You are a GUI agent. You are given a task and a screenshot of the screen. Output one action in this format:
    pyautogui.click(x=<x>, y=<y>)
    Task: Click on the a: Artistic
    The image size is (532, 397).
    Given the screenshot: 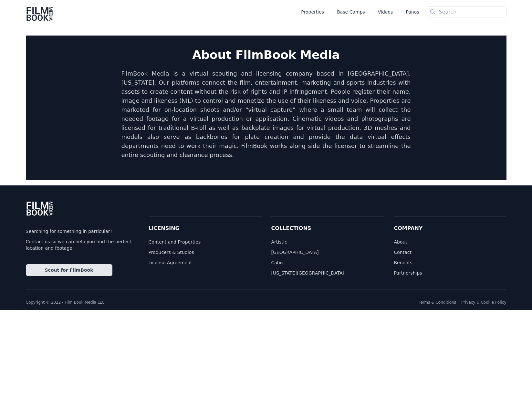 What is the action you would take?
    pyautogui.click(x=328, y=242)
    